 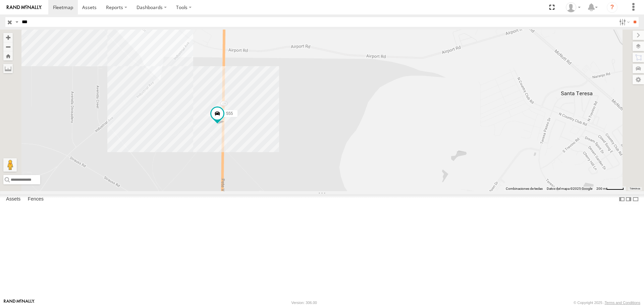 I want to click on button: Escala del mapa: 200 m por 49 píxeles, so click(x=610, y=189).